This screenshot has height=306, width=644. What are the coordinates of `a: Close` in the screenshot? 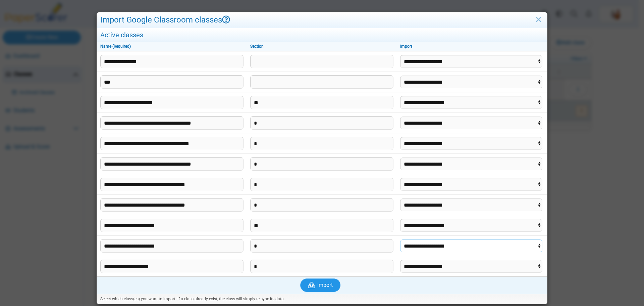 It's located at (538, 21).